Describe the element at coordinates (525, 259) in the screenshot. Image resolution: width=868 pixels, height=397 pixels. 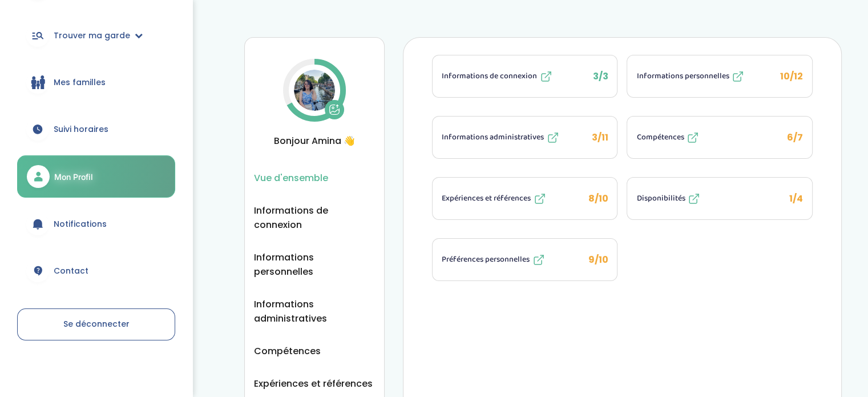
I see `button: Préférences personnelles 9/10` at that location.